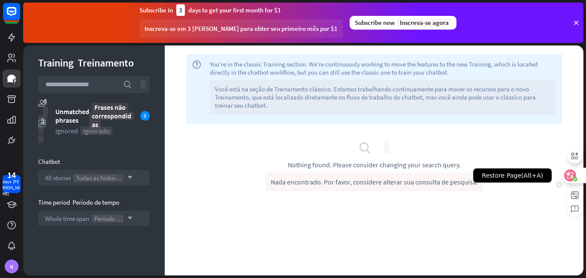 The image size is (586, 278). Describe the element at coordinates (12, 266) in the screenshot. I see `div: N` at that location.